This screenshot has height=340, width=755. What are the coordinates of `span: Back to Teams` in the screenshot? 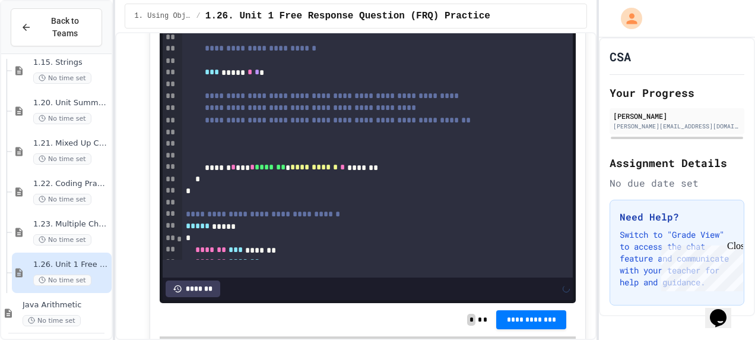 It's located at (65, 27).